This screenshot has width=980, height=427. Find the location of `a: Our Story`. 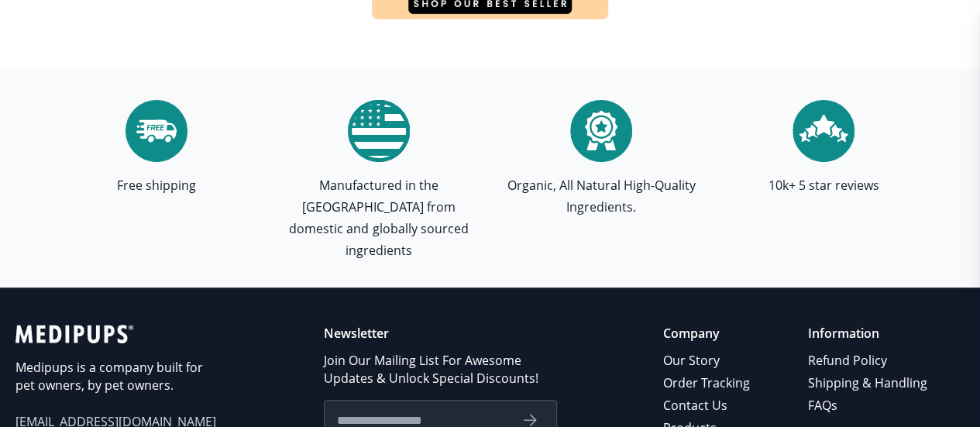

a: Our Story is located at coordinates (707, 360).